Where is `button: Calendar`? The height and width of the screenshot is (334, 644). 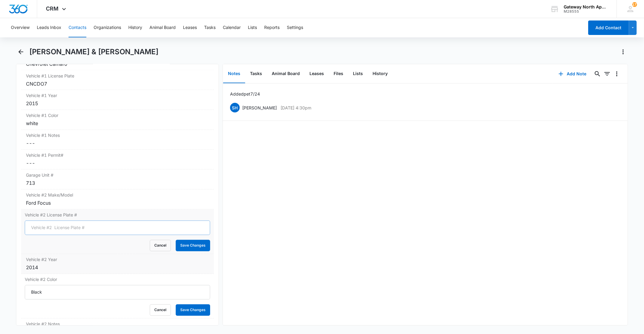
button: Calendar is located at coordinates (231, 28).